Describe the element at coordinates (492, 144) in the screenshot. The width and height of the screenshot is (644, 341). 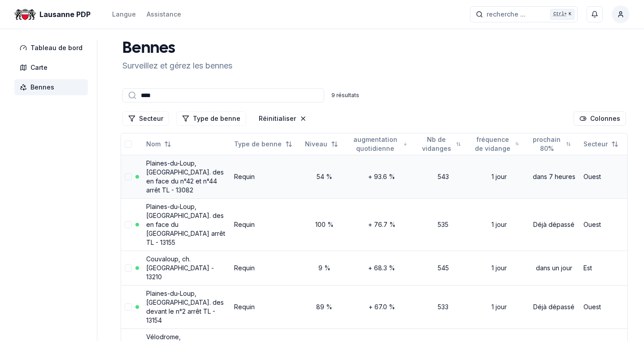
I see `span: fréquence de vidange` at that location.